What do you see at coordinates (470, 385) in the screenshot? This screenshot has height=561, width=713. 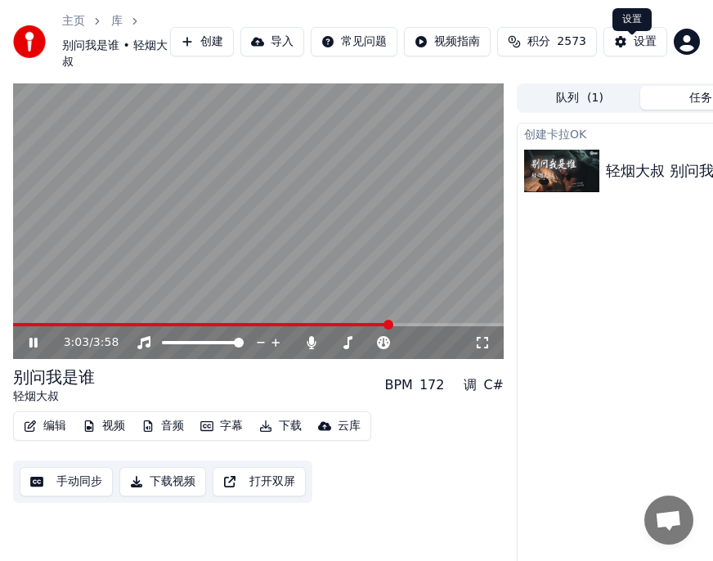 I see `div: 调` at bounding box center [470, 385].